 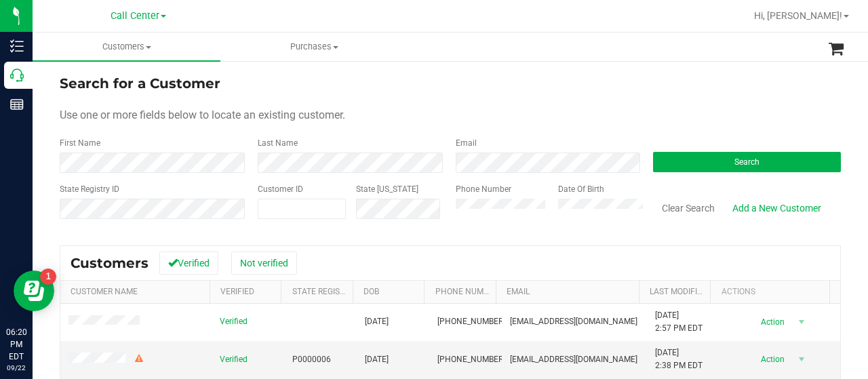 What do you see at coordinates (139, 358) in the screenshot?
I see `div: Warning - Level 2` at bounding box center [139, 358].